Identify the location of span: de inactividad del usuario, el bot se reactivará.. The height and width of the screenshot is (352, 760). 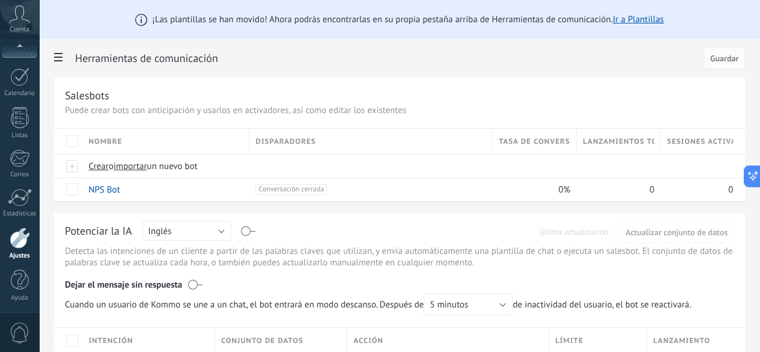
(381, 304).